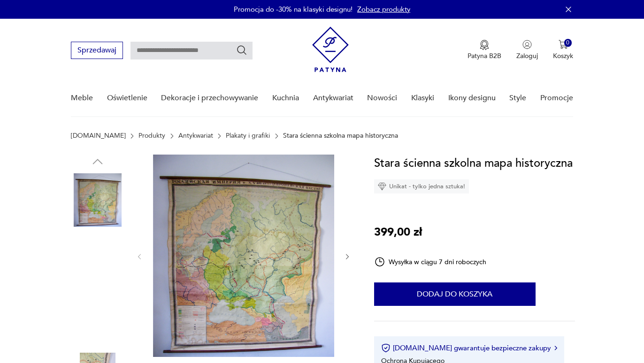 This screenshot has height=363, width=644. I want to click on div: 0, so click(568, 42).